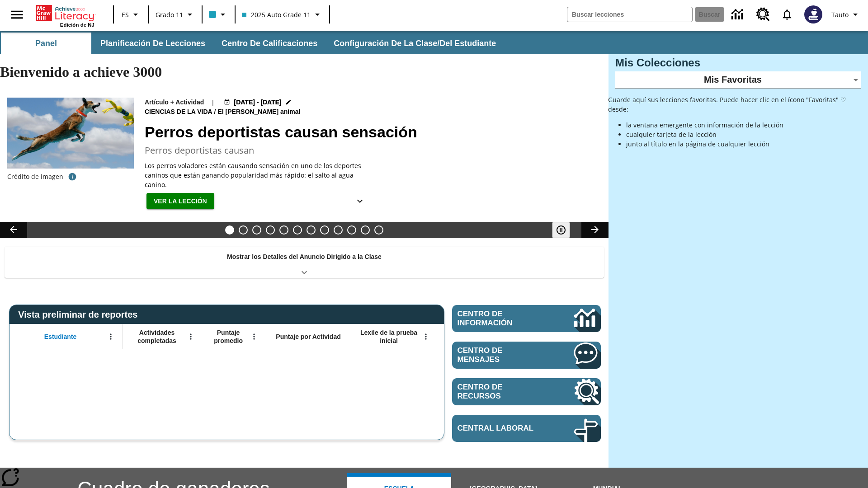 The height and width of the screenshot is (488, 868). Describe the element at coordinates (77, 25) in the screenshot. I see `span: Edición de NJ` at that location.